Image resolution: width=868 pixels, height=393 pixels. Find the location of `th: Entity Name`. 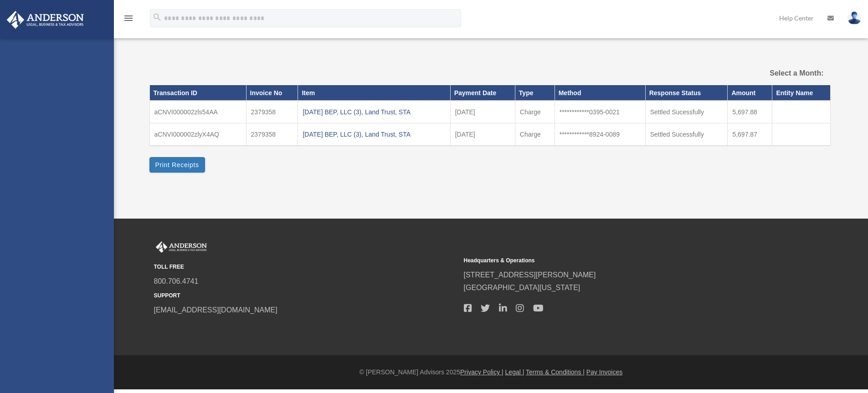

th: Entity Name is located at coordinates (801, 93).